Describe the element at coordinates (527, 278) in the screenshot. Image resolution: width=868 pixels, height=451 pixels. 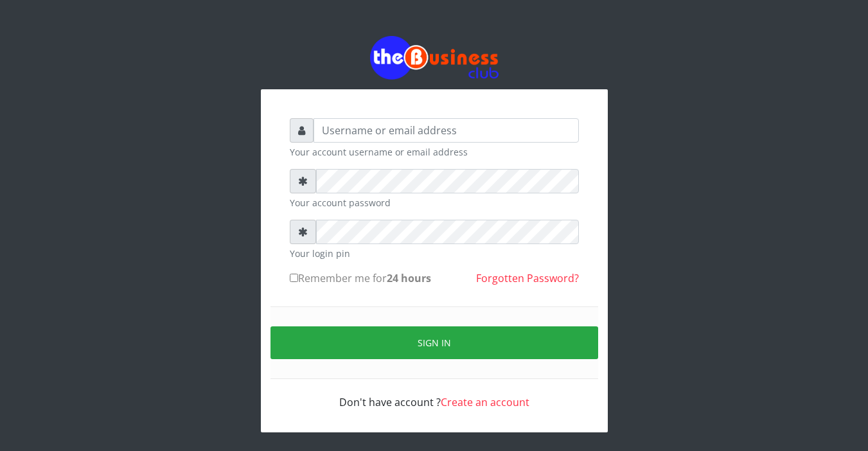
I see `a: Forgotten Password?` at that location.